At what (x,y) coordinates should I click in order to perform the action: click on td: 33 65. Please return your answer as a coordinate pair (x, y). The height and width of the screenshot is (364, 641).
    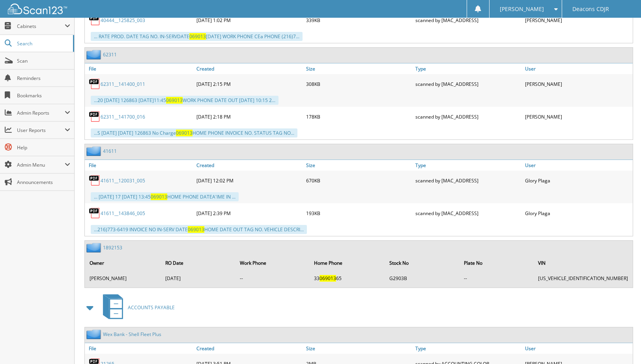
    Looking at the image, I should click on (347, 278).